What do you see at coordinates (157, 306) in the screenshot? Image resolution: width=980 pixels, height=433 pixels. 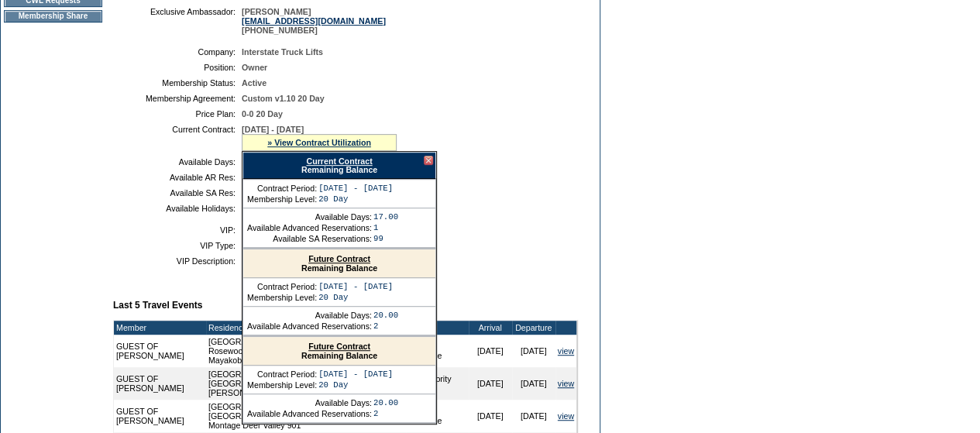 I see `b: Last 5 Travel Events` at bounding box center [157, 306].